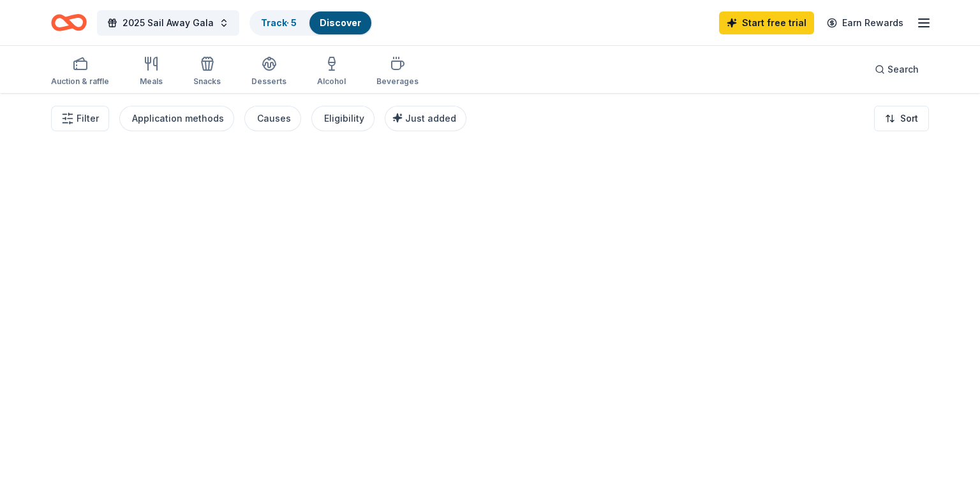 This screenshot has height=504, width=980. What do you see at coordinates (69, 23) in the screenshot?
I see `a: Home` at bounding box center [69, 23].